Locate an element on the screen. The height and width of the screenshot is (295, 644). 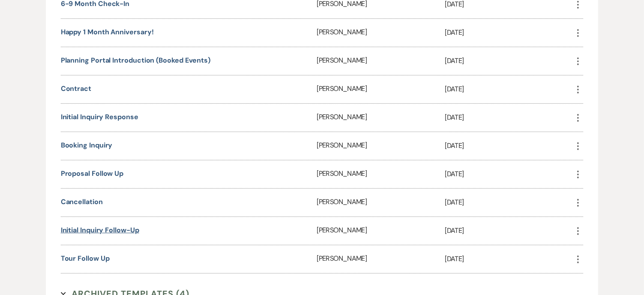
a: Initial Inquiry Response is located at coordinates (99, 116).